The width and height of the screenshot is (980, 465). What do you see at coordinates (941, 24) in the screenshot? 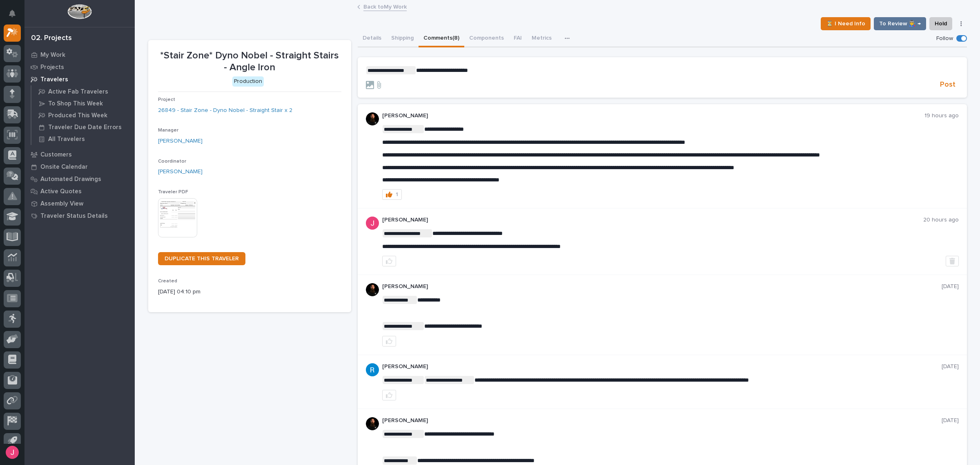
I see `span: Hold` at bounding box center [941, 24].